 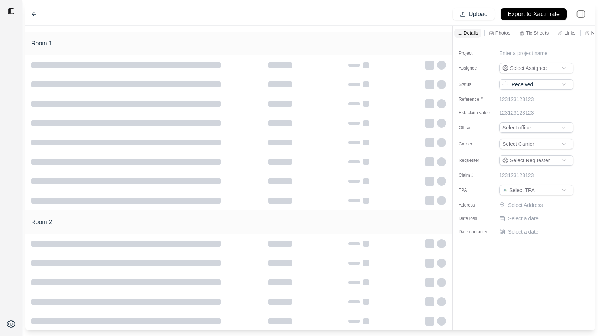 I want to click on p: Photos, so click(x=503, y=33).